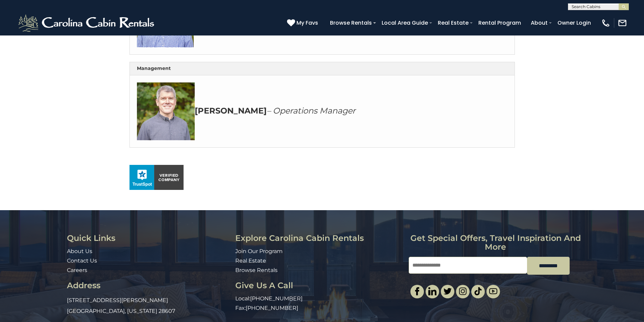 This screenshot has width=644, height=322. Describe the element at coordinates (574, 23) in the screenshot. I see `a: Owner Login` at that location.